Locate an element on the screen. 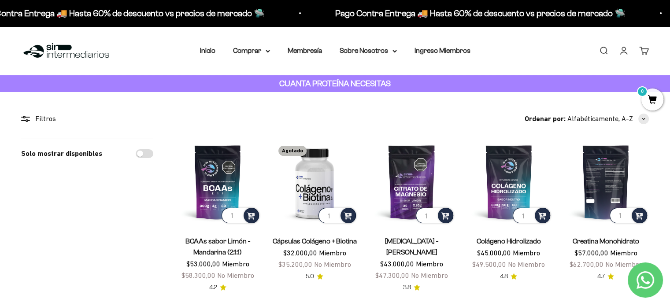  p: Pago Contra Entrega 🚚 Hasta 60% de descuento vs precios de mercado 🛸 is located at coordinates (478, 13).